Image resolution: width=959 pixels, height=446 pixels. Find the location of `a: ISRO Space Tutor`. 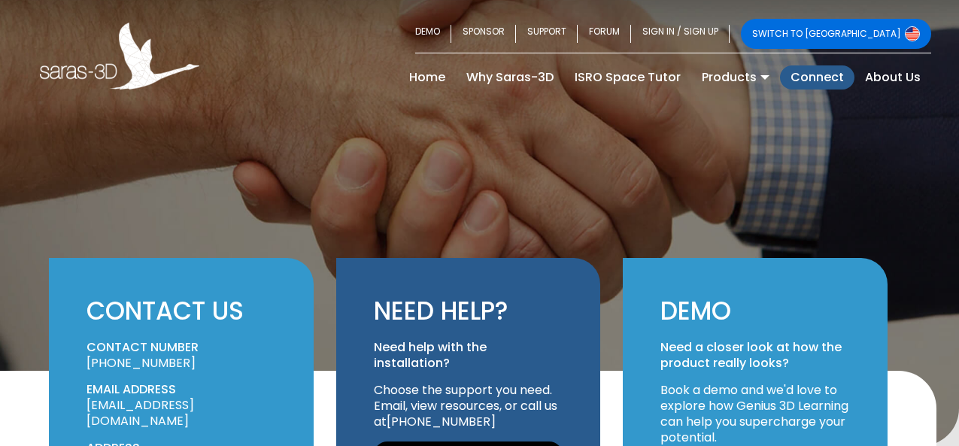

a: ISRO Space Tutor is located at coordinates (628, 78).